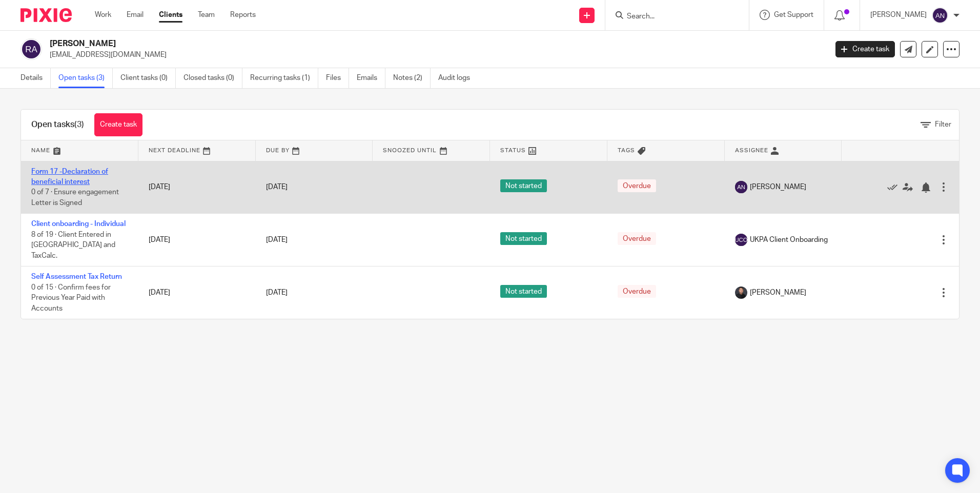 The image size is (980, 493). Describe the element at coordinates (337, 78) in the screenshot. I see `a: Files` at that location.